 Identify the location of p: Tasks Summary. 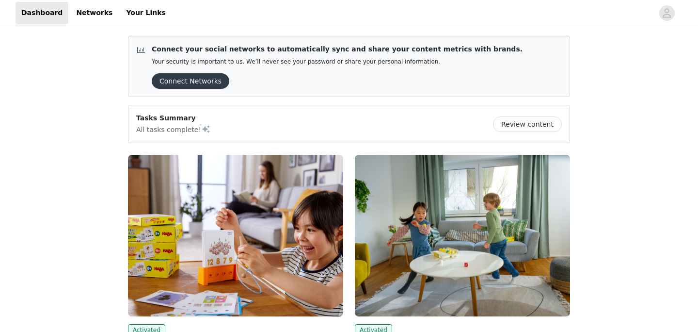
(174, 118).